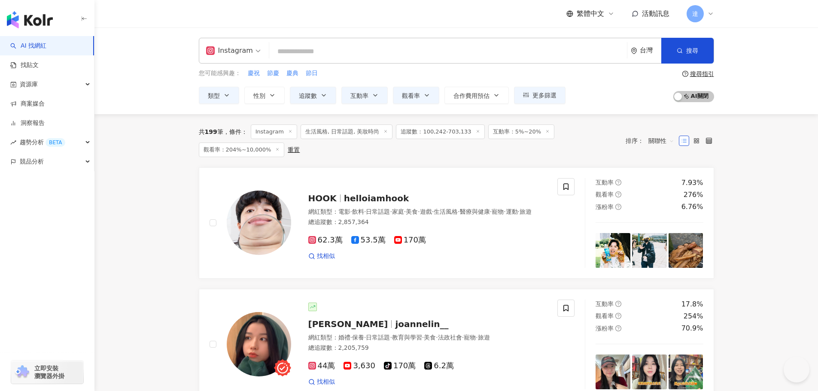  I want to click on span: 觀看率, so click(411, 96).